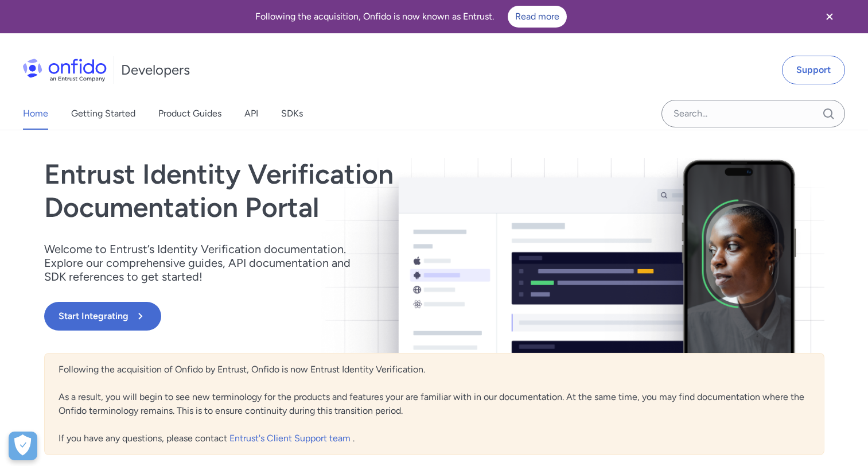 The width and height of the screenshot is (868, 466). Describe the element at coordinates (411, 17) in the screenshot. I see `div: Following the acquisition, Onfido is now known as Entrust.` at that location.